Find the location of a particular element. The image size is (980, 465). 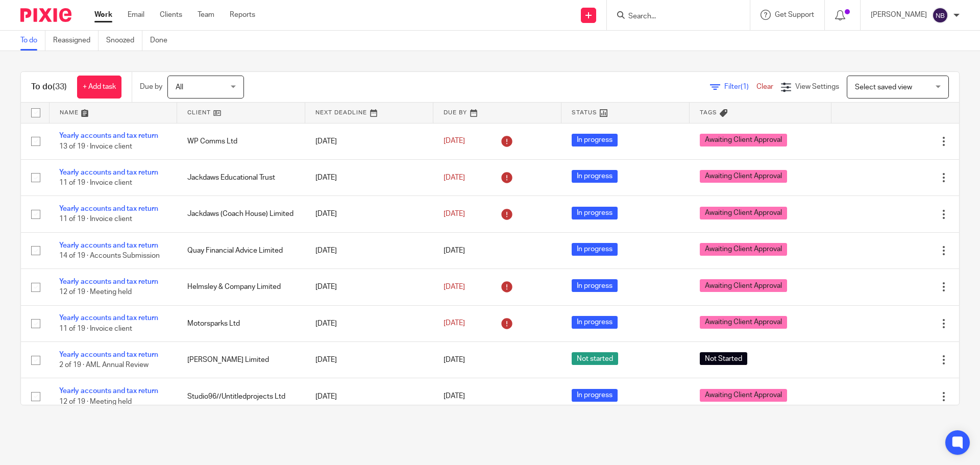

input: Search is located at coordinates (673, 17).